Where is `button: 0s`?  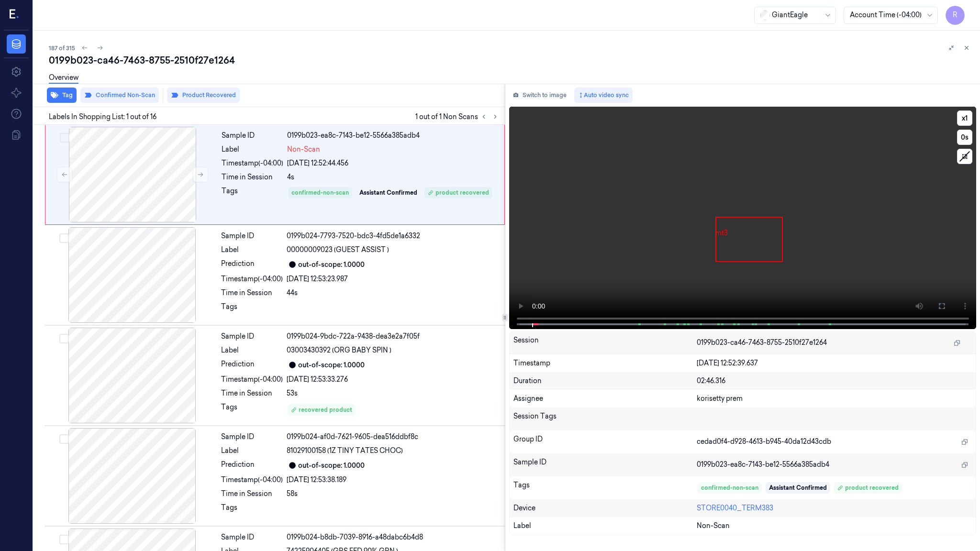 button: 0s is located at coordinates (965, 138).